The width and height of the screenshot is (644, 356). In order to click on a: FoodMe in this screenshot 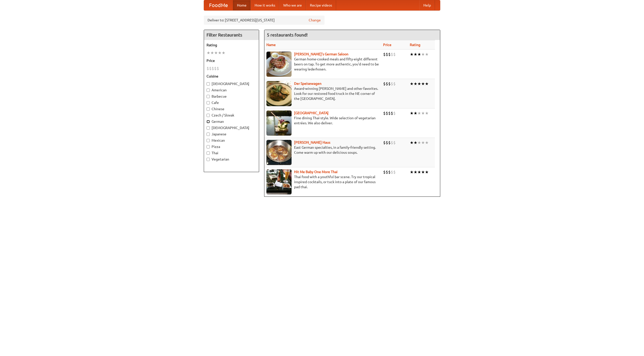, I will do `click(218, 5)`.